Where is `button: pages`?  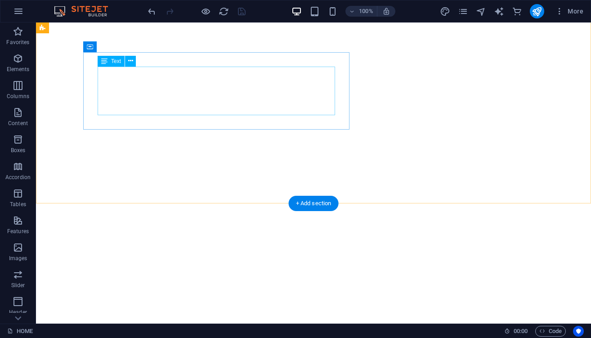
button: pages is located at coordinates (463, 11).